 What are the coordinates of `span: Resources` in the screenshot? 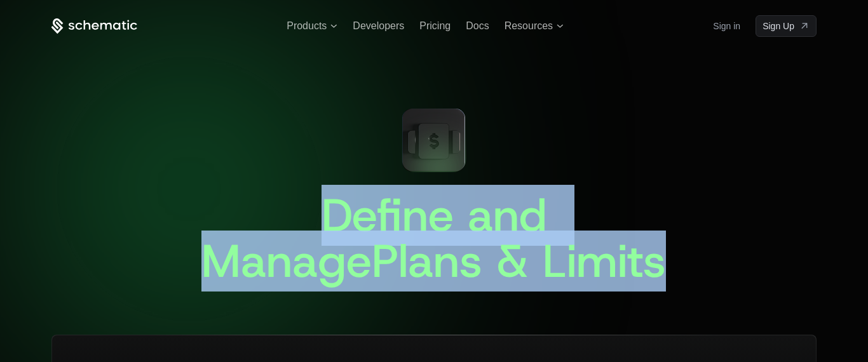 It's located at (529, 26).